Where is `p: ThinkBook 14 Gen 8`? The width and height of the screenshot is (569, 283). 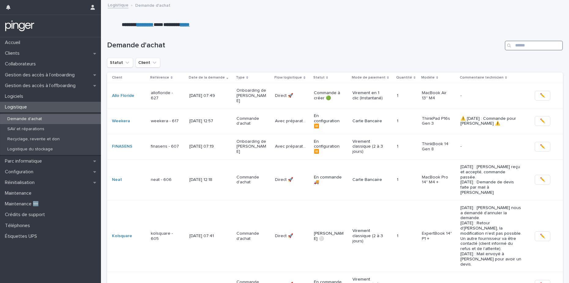 p: ThinkBook 14 Gen 8 is located at coordinates (437, 147).